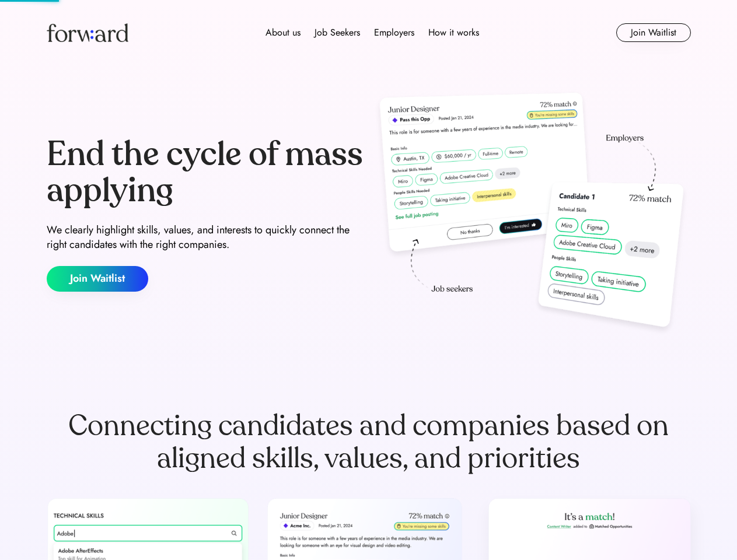 The image size is (737, 560). What do you see at coordinates (87, 33) in the screenshot?
I see `img: Forward logo` at bounding box center [87, 33].